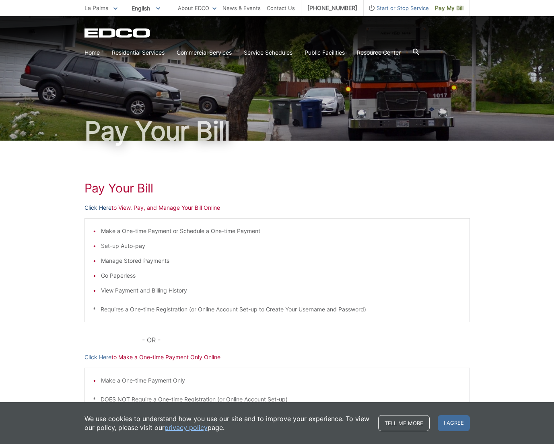 The image size is (554, 444). I want to click on li: Make a One-time Payment or Schedule a One-time Payment, so click(281, 231).